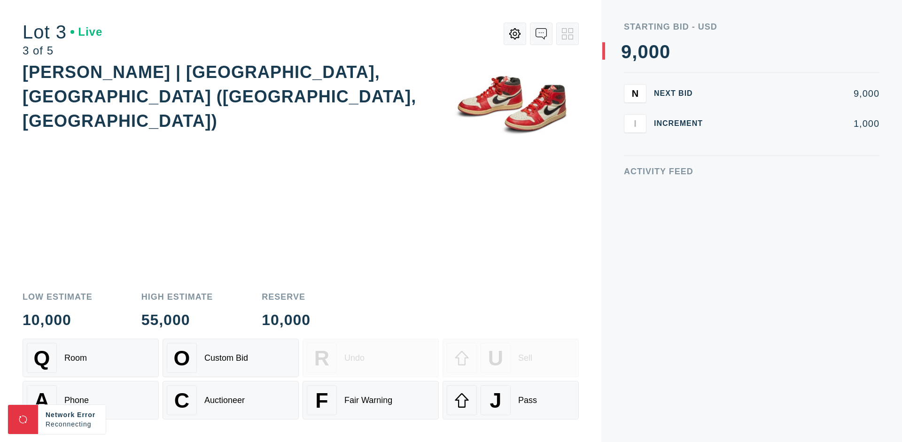 The height and width of the screenshot is (442, 902). What do you see at coordinates (177, 297) in the screenshot?
I see `div: High Estimate` at bounding box center [177, 297].